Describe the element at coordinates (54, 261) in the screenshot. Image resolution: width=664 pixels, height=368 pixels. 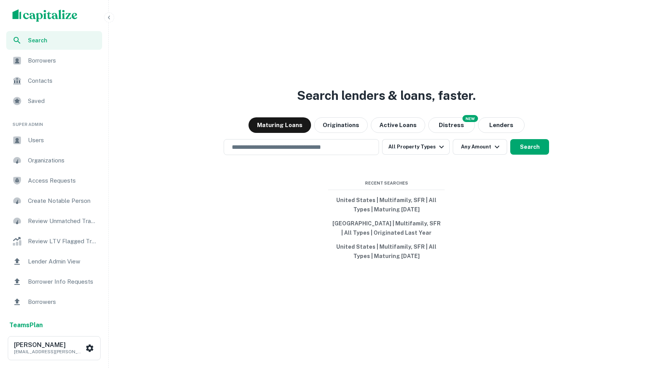
I see `div: Lender Admin View` at that location.